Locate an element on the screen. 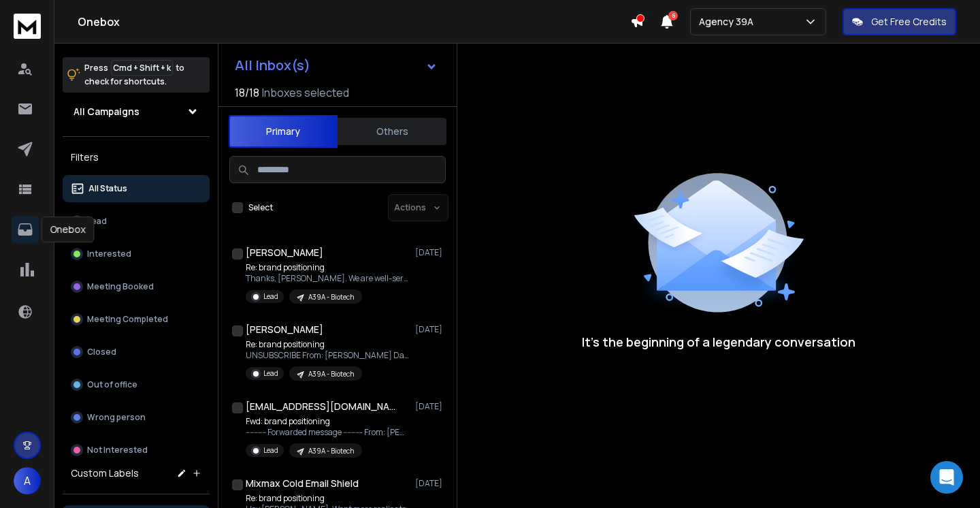 Image resolution: width=980 pixels, height=508 pixels. h1: All Campaigns is located at coordinates (106, 111).